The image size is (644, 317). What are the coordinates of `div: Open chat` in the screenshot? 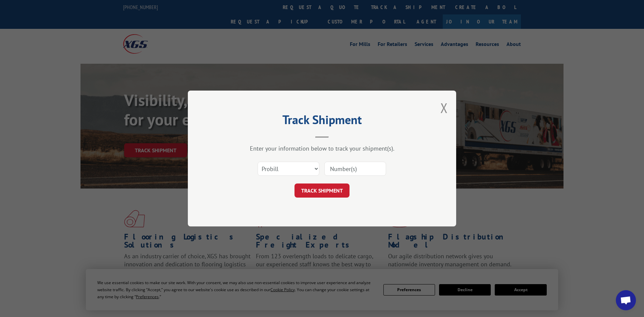 It's located at (626, 300).